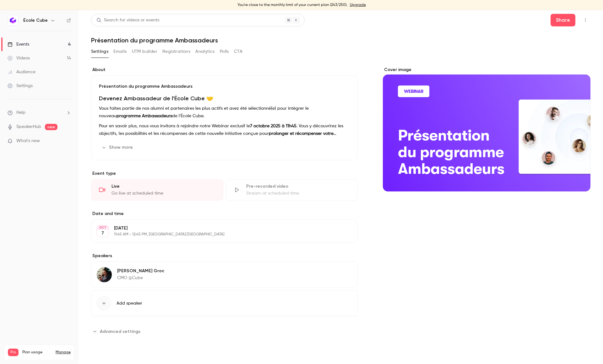 The width and height of the screenshot is (603, 364). What do you see at coordinates (298, 186) in the screenshot?
I see `div: Pre-recorded video` at bounding box center [298, 186].